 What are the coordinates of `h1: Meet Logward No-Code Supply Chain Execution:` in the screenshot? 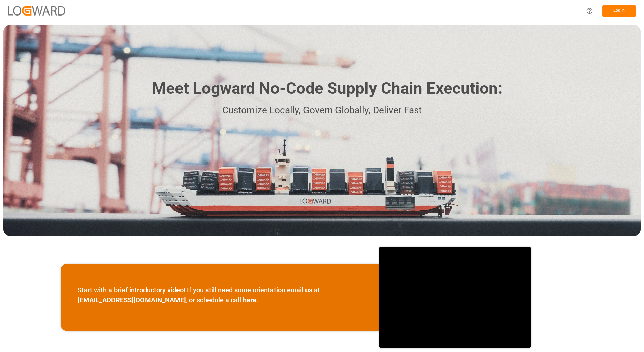 It's located at (327, 88).